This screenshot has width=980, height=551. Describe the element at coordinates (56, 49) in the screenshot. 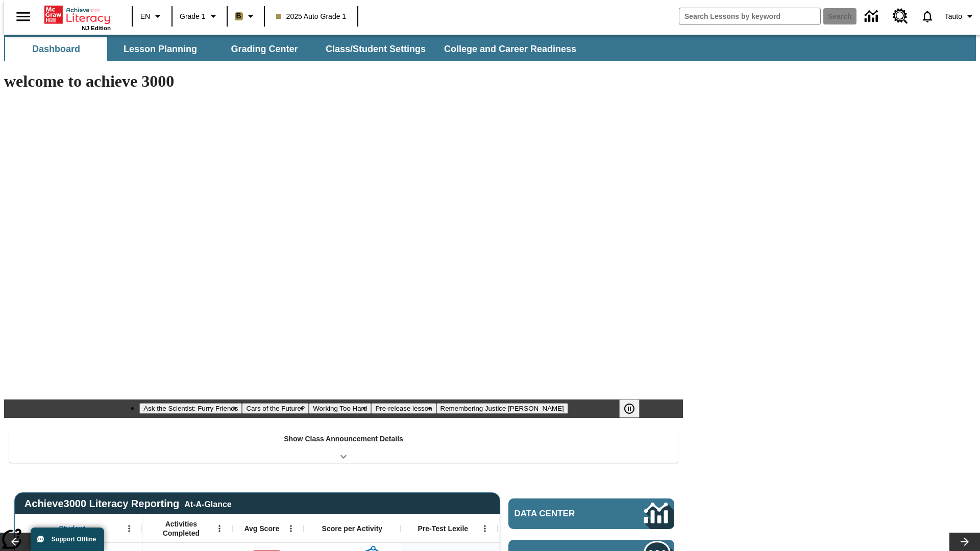

I see `button: Dashboard` at that location.